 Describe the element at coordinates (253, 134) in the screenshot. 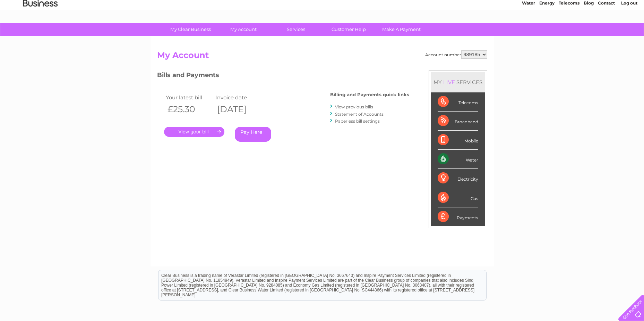

I see `a: Pay Here` at that location.